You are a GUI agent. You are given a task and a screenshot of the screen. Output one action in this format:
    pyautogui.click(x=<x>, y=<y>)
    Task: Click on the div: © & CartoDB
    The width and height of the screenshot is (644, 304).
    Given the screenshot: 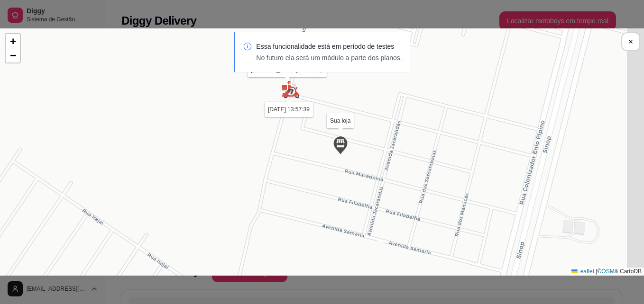 What is the action you would take?
    pyautogui.click(x=606, y=271)
    